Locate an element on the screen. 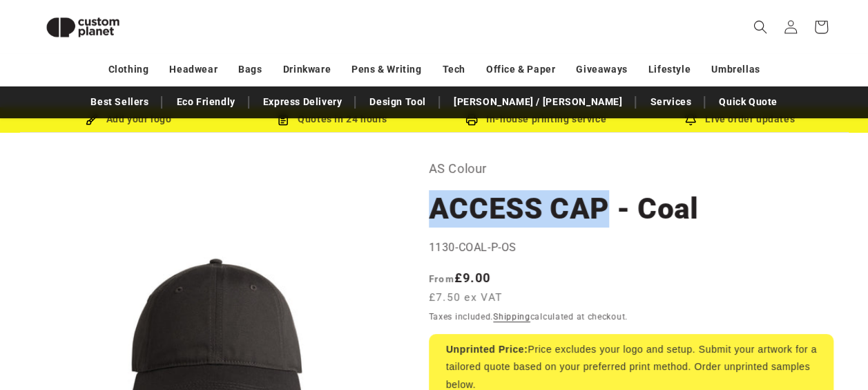 The height and width of the screenshot is (390, 868). a: Clothing is located at coordinates (129, 69).